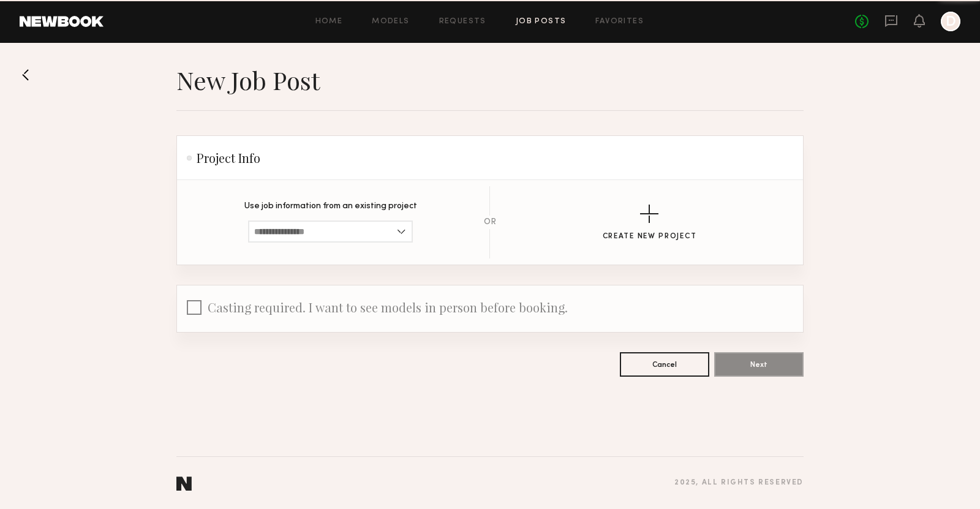 Image resolution: width=980 pixels, height=509 pixels. I want to click on a: Job Posts, so click(541, 21).